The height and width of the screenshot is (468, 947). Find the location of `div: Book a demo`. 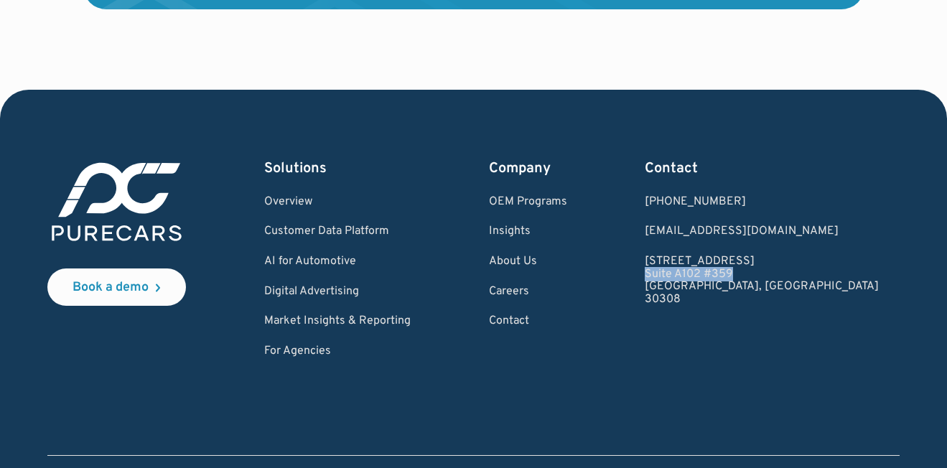

div: Book a demo is located at coordinates (111, 288).